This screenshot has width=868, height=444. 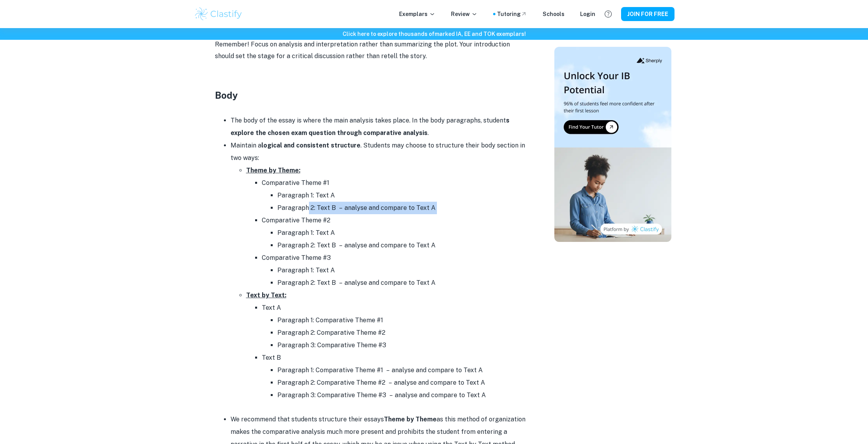 What do you see at coordinates (371, 50) in the screenshot?
I see `p: Remember! Focus on analysis and interpretation rather than summarizing the plot. Your introductio...` at bounding box center [371, 50].